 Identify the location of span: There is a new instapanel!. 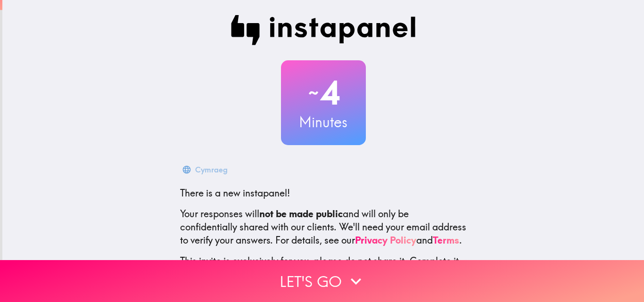
(235, 193).